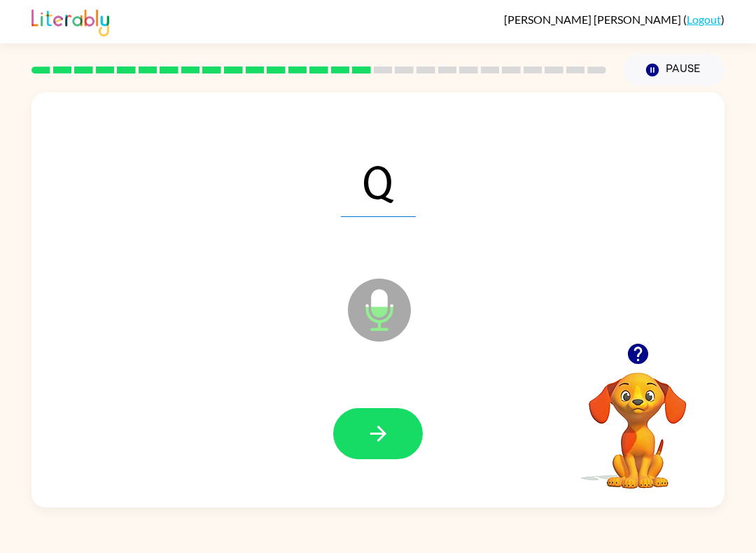 The image size is (756, 553). Describe the element at coordinates (70, 21) in the screenshot. I see `img: Literably` at that location.